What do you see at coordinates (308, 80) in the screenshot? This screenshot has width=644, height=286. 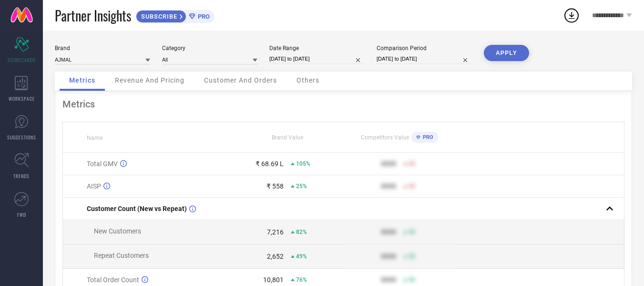 I see `span: Others` at bounding box center [308, 80].